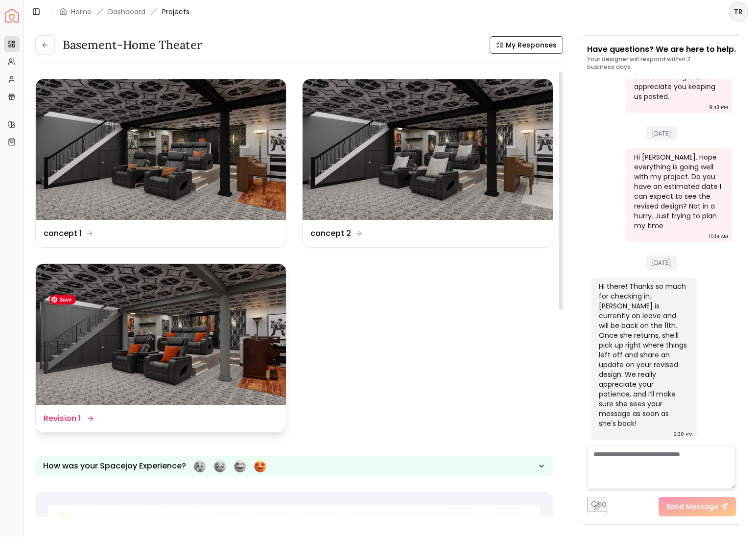 The height and width of the screenshot is (537, 756). What do you see at coordinates (428, 163) in the screenshot?
I see `a: concept 2concept 2` at bounding box center [428, 163].